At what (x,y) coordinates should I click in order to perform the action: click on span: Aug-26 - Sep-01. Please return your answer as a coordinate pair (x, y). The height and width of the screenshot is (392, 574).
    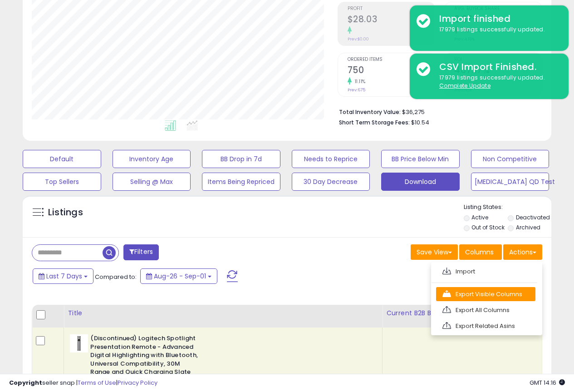
    Looking at the image, I should click on (180, 276).